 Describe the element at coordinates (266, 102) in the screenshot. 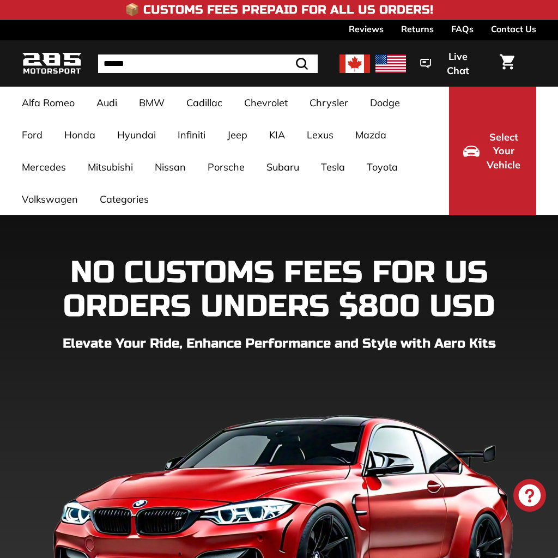

I see `a: Chevrolet` at that location.